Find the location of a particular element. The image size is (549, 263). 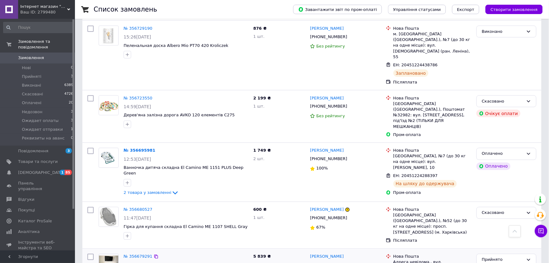

div: Ваш ID: 2799480 is located at coordinates (47, 12).